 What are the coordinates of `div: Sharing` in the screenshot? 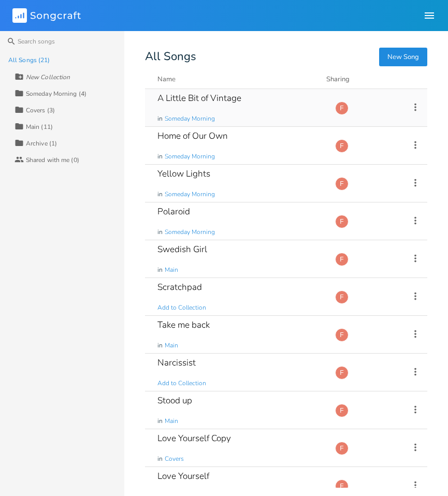 It's located at (358, 79).